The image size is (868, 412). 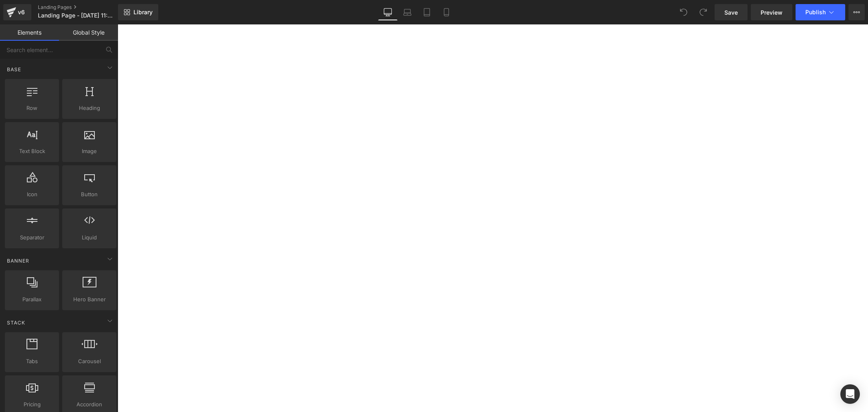 I want to click on span: Save, so click(x=731, y=12).